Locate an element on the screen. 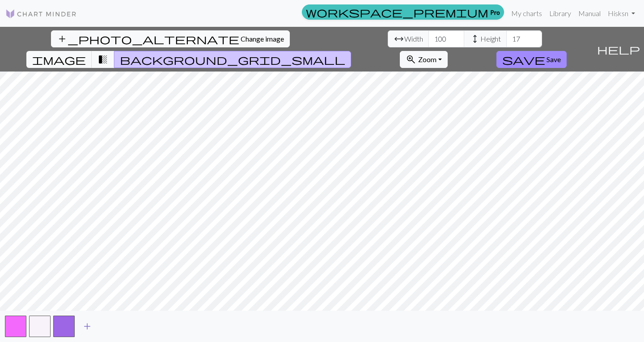  button: Save is located at coordinates (531, 60).